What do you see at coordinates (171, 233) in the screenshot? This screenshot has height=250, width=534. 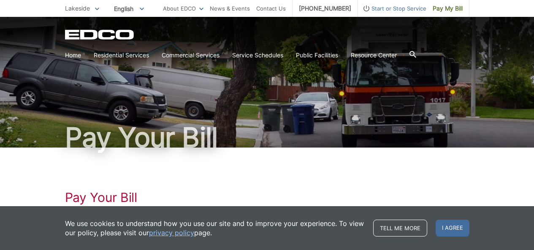 I see `a: privacy policy` at bounding box center [171, 233].